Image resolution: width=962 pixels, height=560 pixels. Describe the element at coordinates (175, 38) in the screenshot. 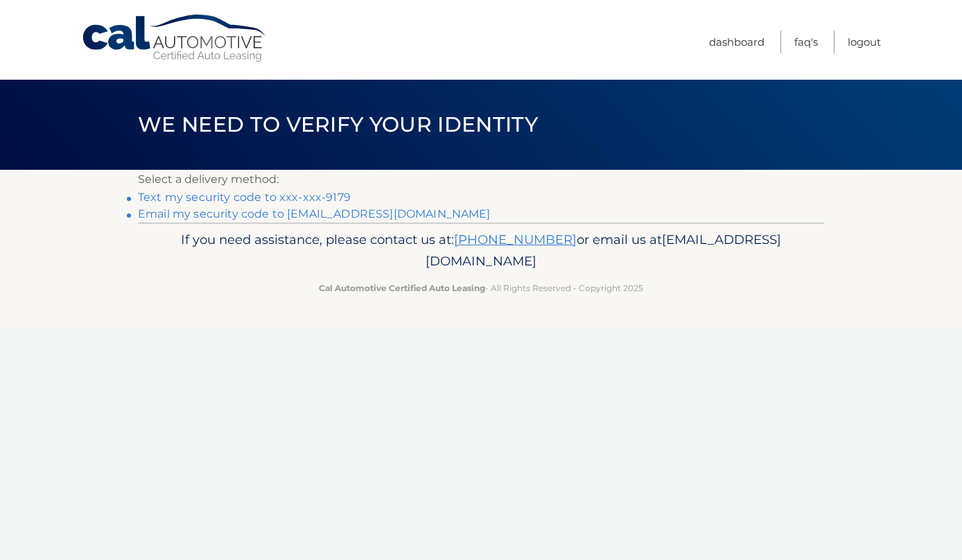

I see `a: Cal Automotive` at that location.